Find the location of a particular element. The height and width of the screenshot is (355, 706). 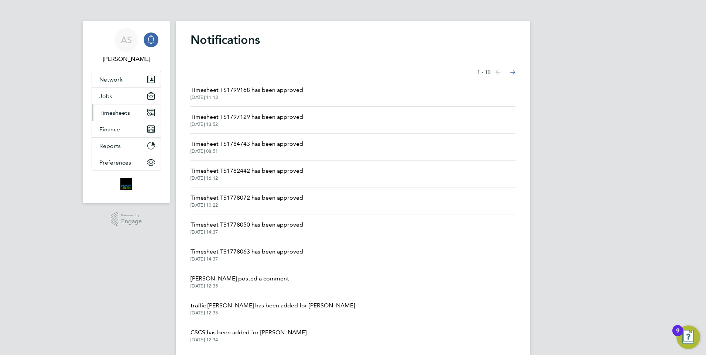

span: AS is located at coordinates (126, 40).